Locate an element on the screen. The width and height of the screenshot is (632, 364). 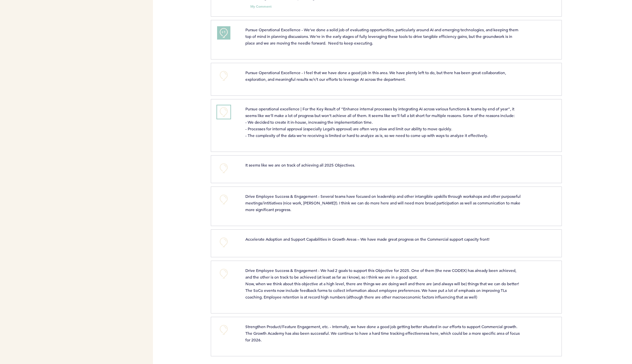
span: It seems like we are on track of achieving all 2025 Objectives. is located at coordinates (300, 165).